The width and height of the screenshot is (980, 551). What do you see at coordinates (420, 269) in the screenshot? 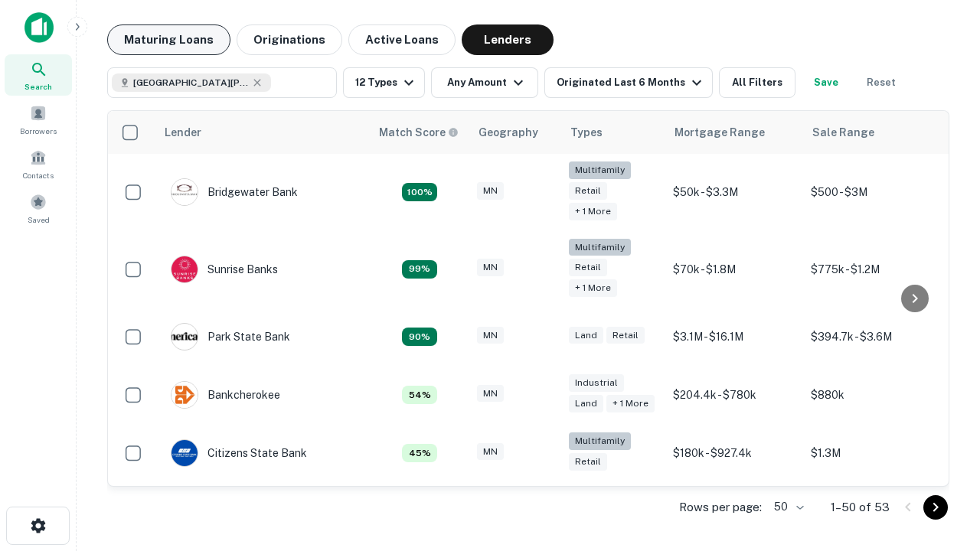
I see `div: Matching Properties: 11, hasApolloMatch: undefined` at bounding box center [420, 269].